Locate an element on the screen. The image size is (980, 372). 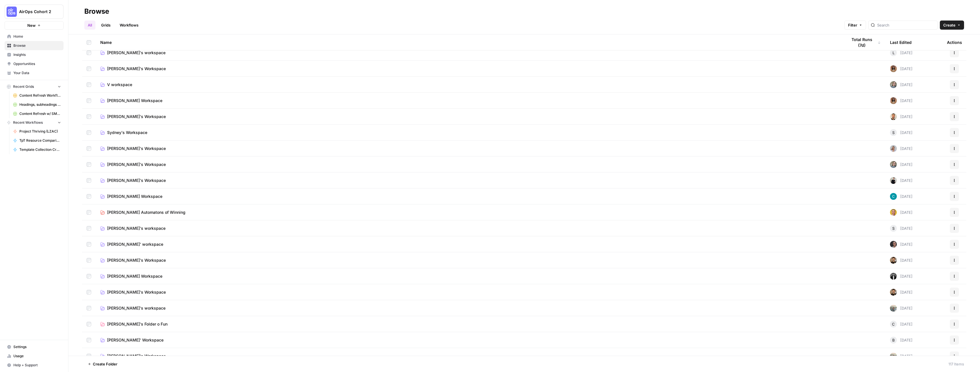
span: Create Folder is located at coordinates (105, 364).